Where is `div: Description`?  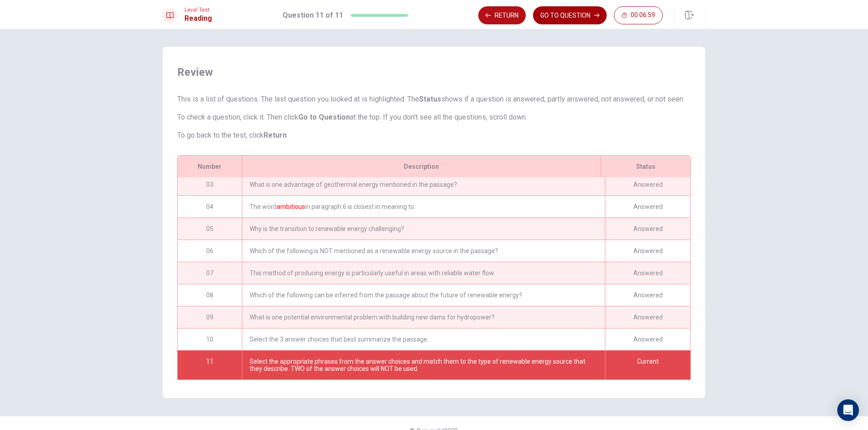 div: Description is located at coordinates (421, 166).